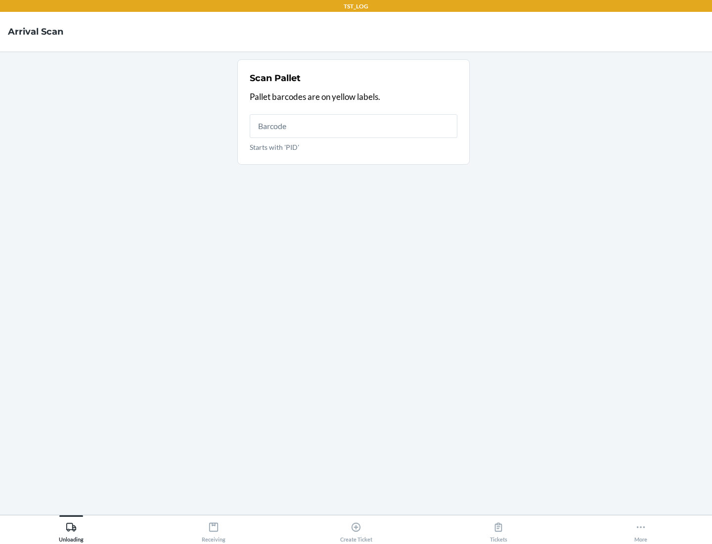  Describe the element at coordinates (498, 528) in the screenshot. I see `button: Tickets` at that location.